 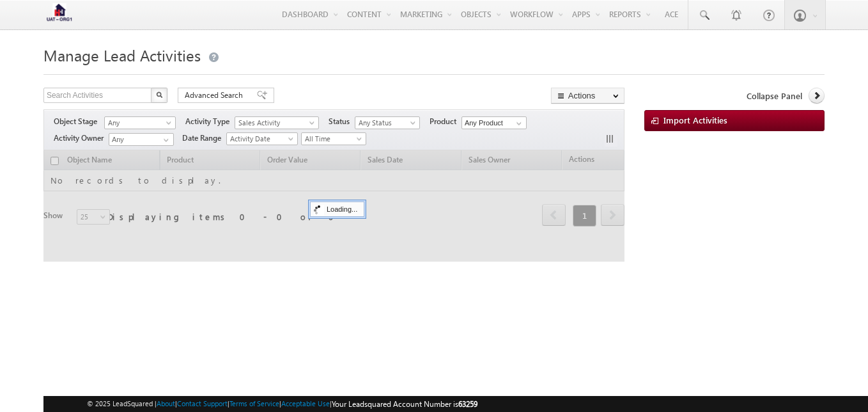 What do you see at coordinates (60, 14) in the screenshot?
I see `img: Custom Logo` at bounding box center [60, 14].